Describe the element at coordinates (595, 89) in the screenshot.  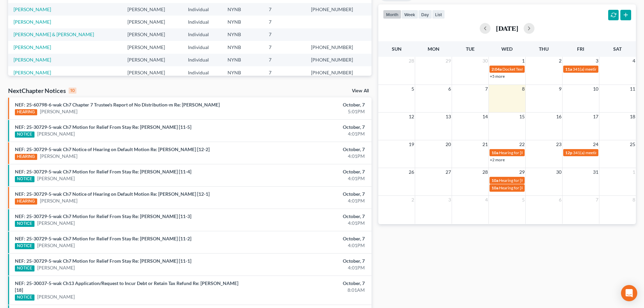
I see `span: 10` at that location.